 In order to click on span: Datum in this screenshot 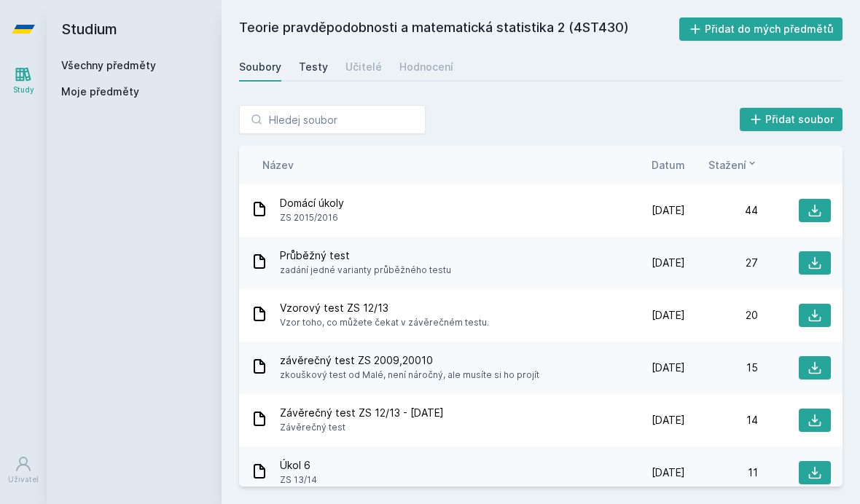, I will do `click(668, 164)`.